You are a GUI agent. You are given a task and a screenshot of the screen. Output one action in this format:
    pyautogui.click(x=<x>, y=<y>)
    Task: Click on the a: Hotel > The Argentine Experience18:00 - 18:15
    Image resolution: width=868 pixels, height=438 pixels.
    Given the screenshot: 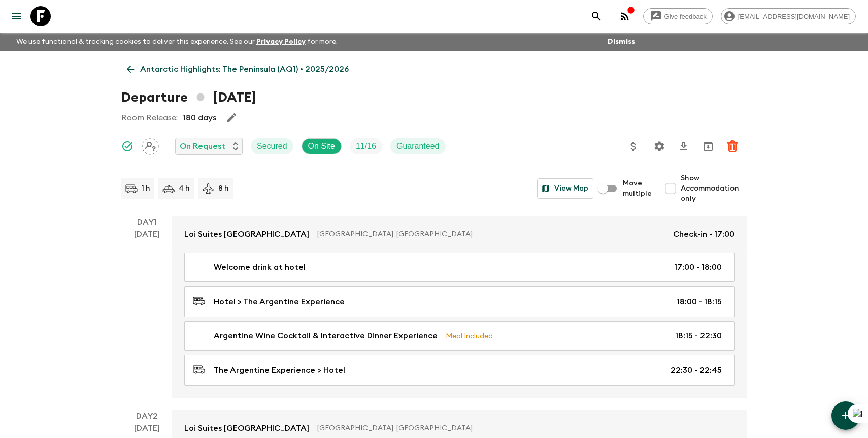 What is the action you would take?
    pyautogui.click(x=459, y=301)
    